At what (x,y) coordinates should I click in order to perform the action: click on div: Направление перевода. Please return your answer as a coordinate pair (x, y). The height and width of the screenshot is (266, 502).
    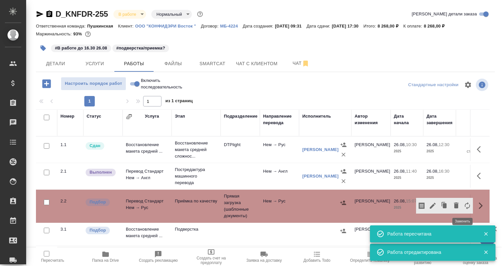
    Looking at the image, I should click on (280, 119).